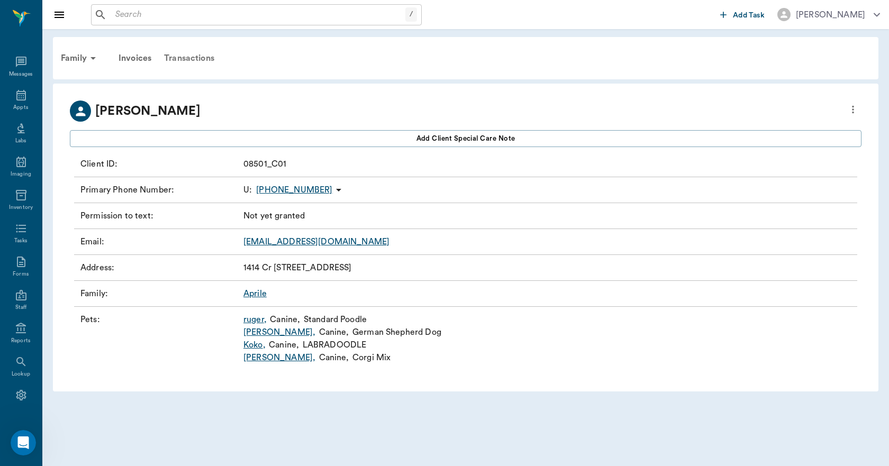  Describe the element at coordinates (21, 241) in the screenshot. I see `div: Tasks` at that location.